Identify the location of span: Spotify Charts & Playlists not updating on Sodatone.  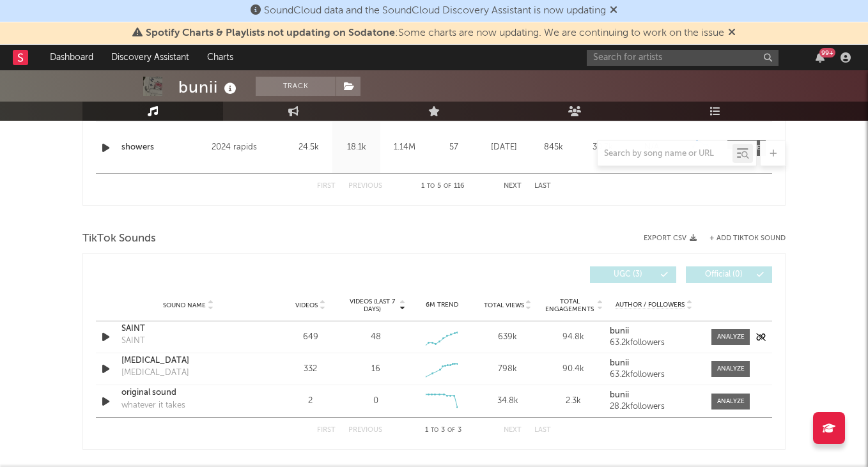
(270, 33).